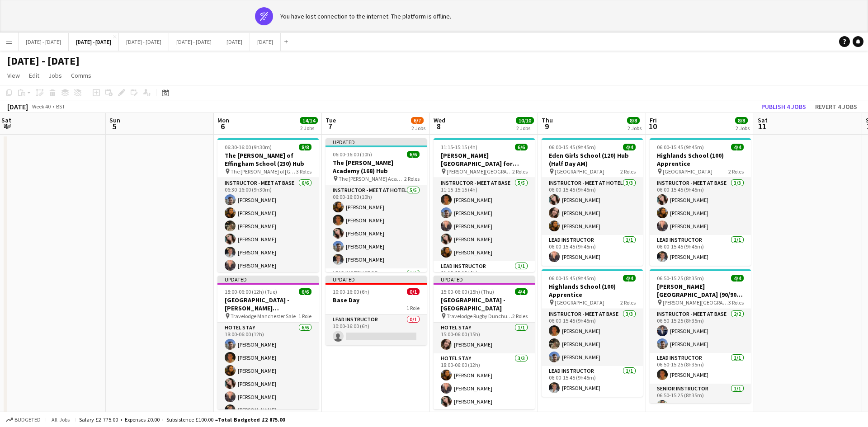 The image size is (868, 427). What do you see at coordinates (251, 291) in the screenshot?
I see `span: 18:00-06:00 (12h) (Tue)` at bounding box center [251, 291].